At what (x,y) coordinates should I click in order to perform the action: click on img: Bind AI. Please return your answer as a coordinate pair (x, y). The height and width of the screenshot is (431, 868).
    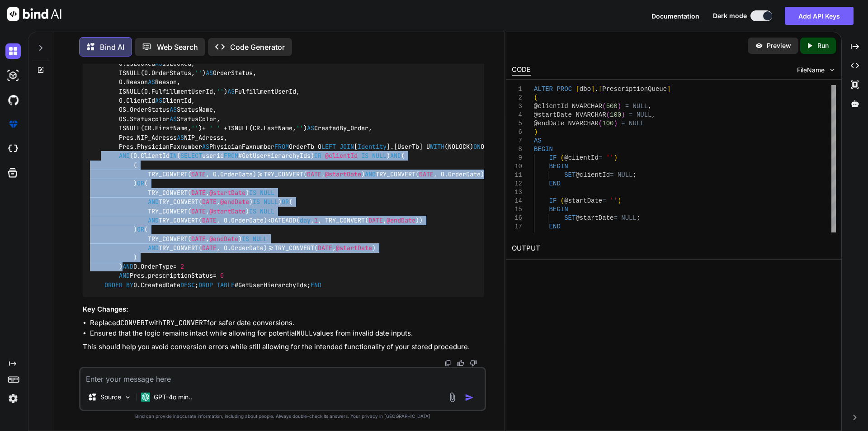
    Looking at the image, I should click on (34, 14).